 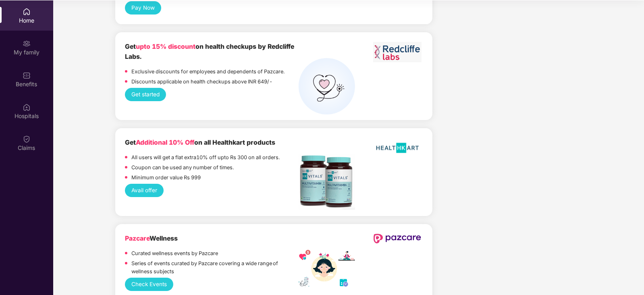 I want to click on button: Avail offer, so click(x=144, y=190).